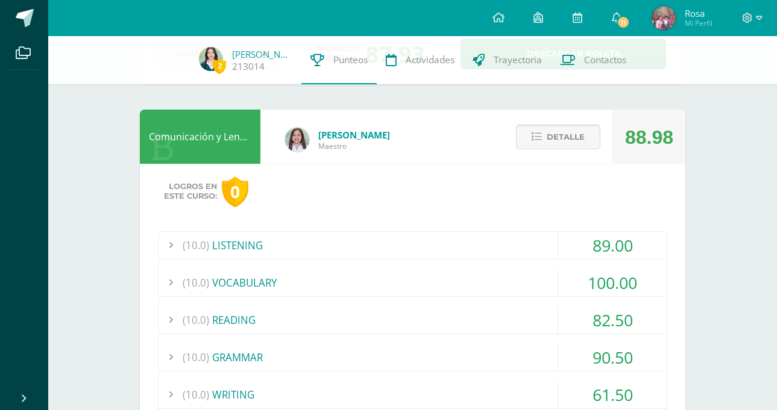 The height and width of the screenshot is (410, 777). What do you see at coordinates (412, 320) in the screenshot?
I see `div: READING` at bounding box center [412, 320].